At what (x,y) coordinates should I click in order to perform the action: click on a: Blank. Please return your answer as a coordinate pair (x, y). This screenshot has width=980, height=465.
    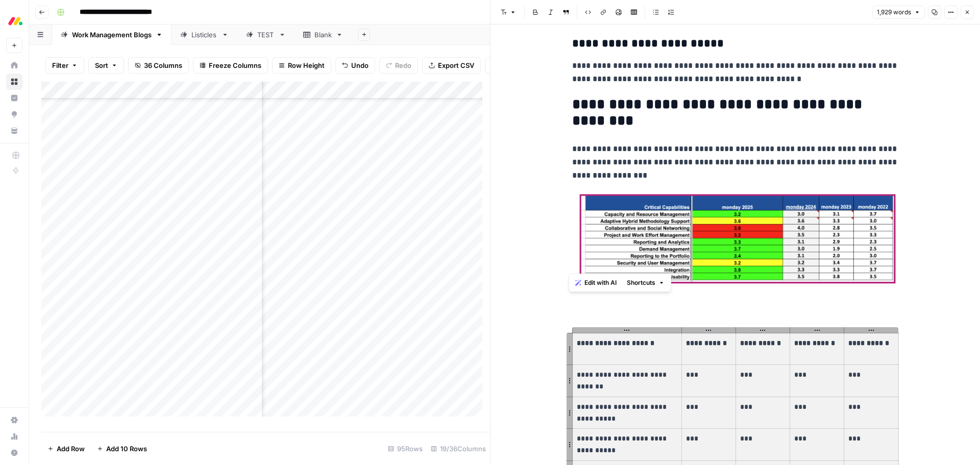
    Looking at the image, I should click on (323, 34).